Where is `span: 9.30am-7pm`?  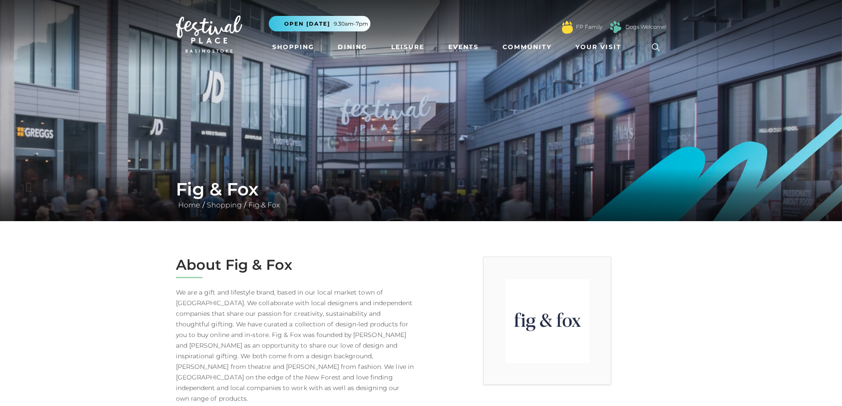
span: 9.30am-7pm is located at coordinates (351, 24).